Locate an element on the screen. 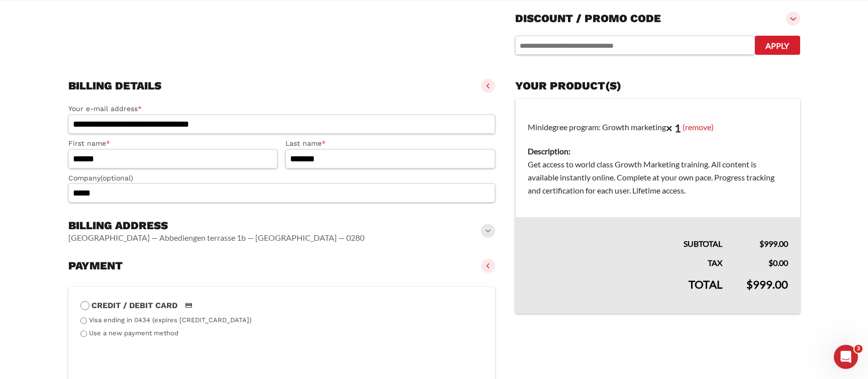 The height and width of the screenshot is (379, 868). div: Dušan says… is located at coordinates (101, 198).